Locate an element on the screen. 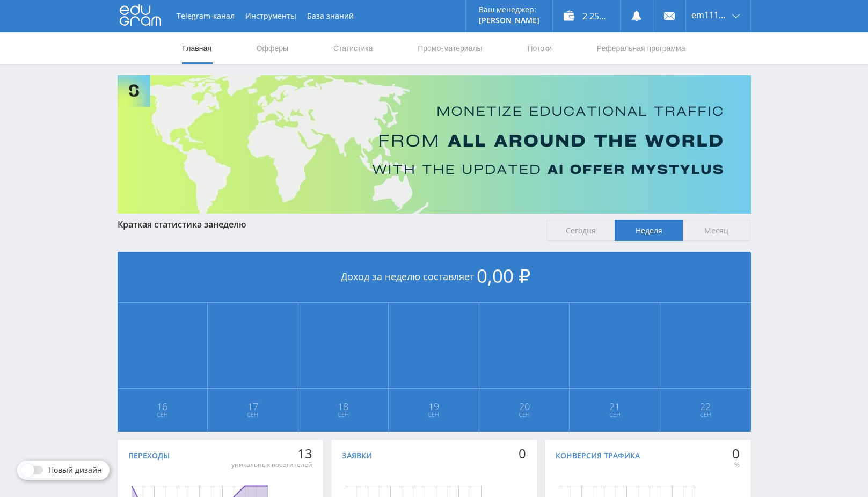 The height and width of the screenshot is (497, 868). span: Неделя is located at coordinates (648, 230).